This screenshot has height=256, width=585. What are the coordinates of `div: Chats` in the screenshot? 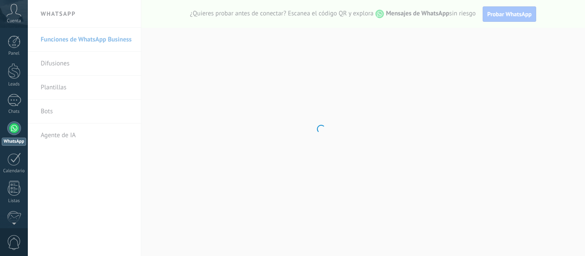 It's located at (14, 112).